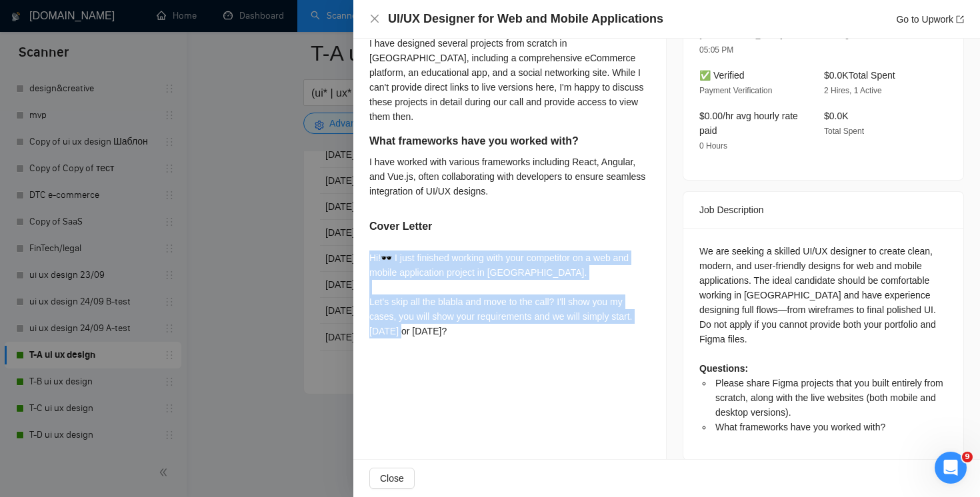 The height and width of the screenshot is (497, 980). Describe the element at coordinates (823, 210) in the screenshot. I see `div: Job Description` at that location.